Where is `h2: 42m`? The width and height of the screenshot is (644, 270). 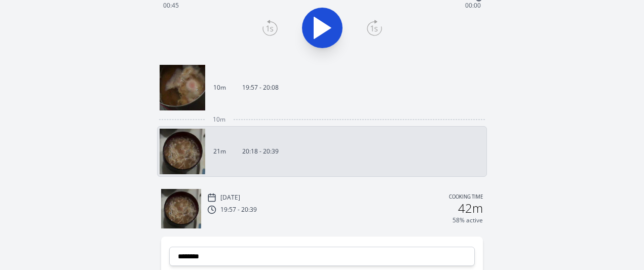 h2: 42m is located at coordinates (470, 208).